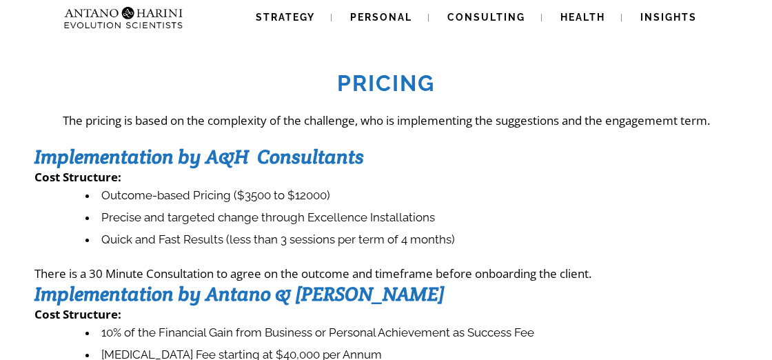  What do you see at coordinates (411, 333) in the screenshot?
I see `li: 10% of the Financial Gain from Business or Personal Achievement as Success Fee` at bounding box center [411, 333].